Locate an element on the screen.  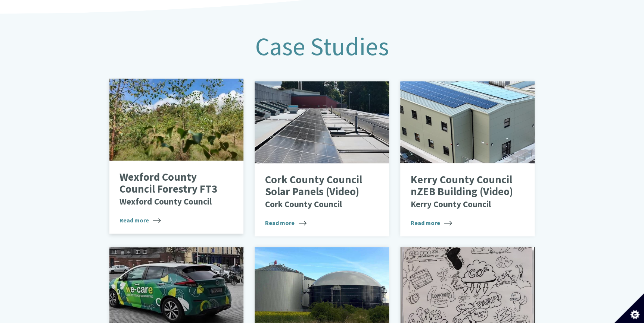
a: Cork County Council Solar Panels (Video)Cork County Council Read more is located at coordinates (322, 159).